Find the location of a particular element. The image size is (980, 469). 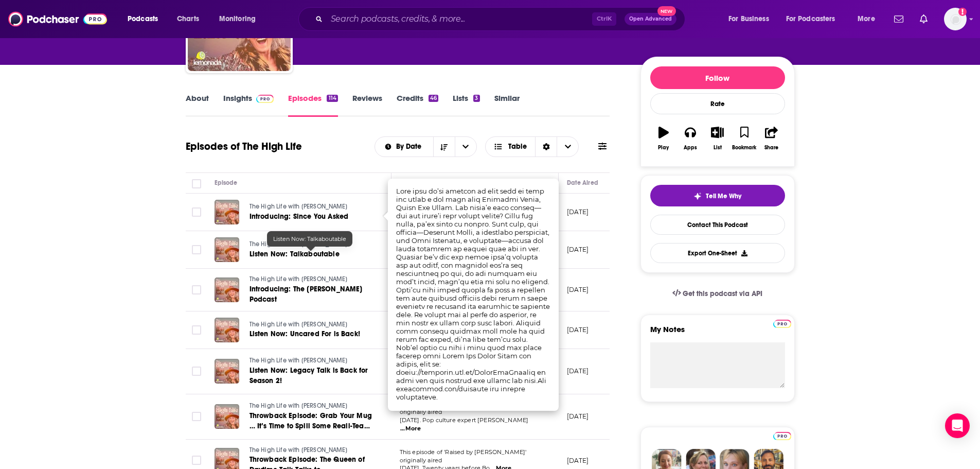

img: User Profile is located at coordinates (955, 19).